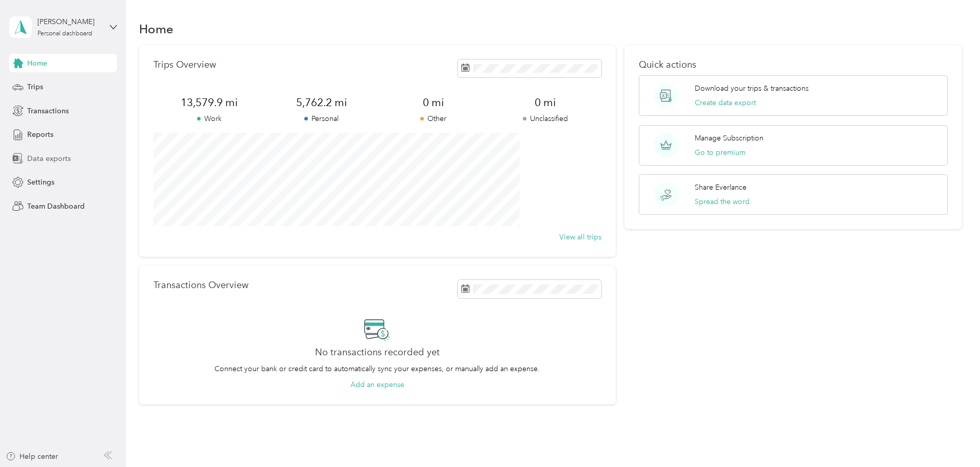 Image resolution: width=980 pixels, height=467 pixels. Describe the element at coordinates (752, 89) in the screenshot. I see `p: Download your trips & transactions` at that location.